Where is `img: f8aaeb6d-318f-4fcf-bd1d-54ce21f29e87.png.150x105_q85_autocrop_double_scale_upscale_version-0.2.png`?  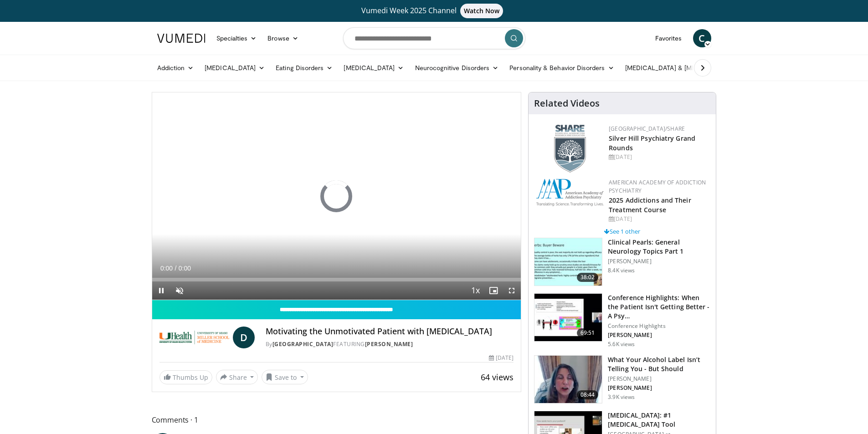 img: f8aaeb6d-318f-4fcf-bd1d-54ce21f29e87.png.150x105_q85_autocrop_double_scale_upscale_version-0.2.png is located at coordinates (570, 148).